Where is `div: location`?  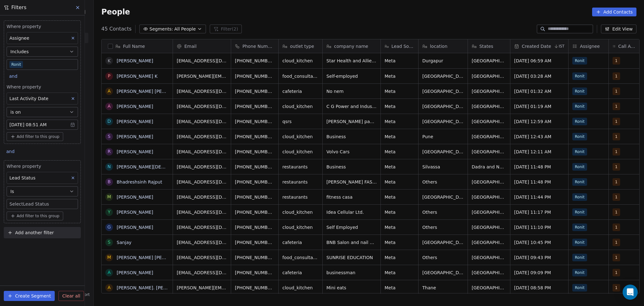
div: location is located at coordinates (443, 46).